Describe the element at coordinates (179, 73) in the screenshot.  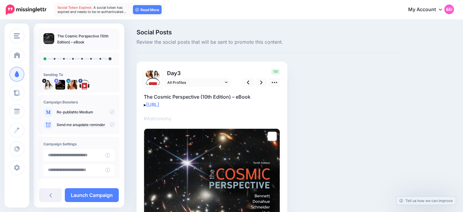
I see `span: 3` at that location.